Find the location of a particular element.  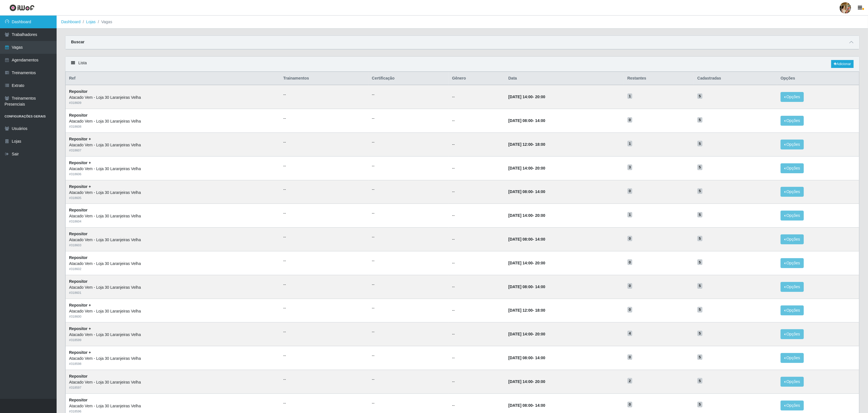

th: Trainamentos is located at coordinates (324, 78).